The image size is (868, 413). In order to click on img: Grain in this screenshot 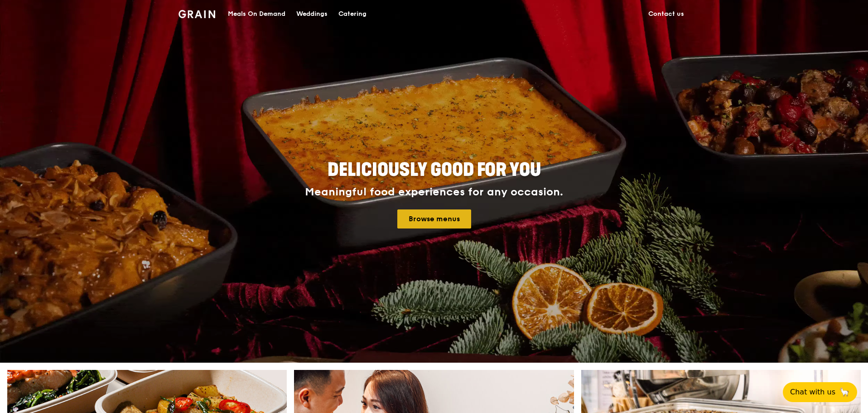, I will do `click(196, 14)`.